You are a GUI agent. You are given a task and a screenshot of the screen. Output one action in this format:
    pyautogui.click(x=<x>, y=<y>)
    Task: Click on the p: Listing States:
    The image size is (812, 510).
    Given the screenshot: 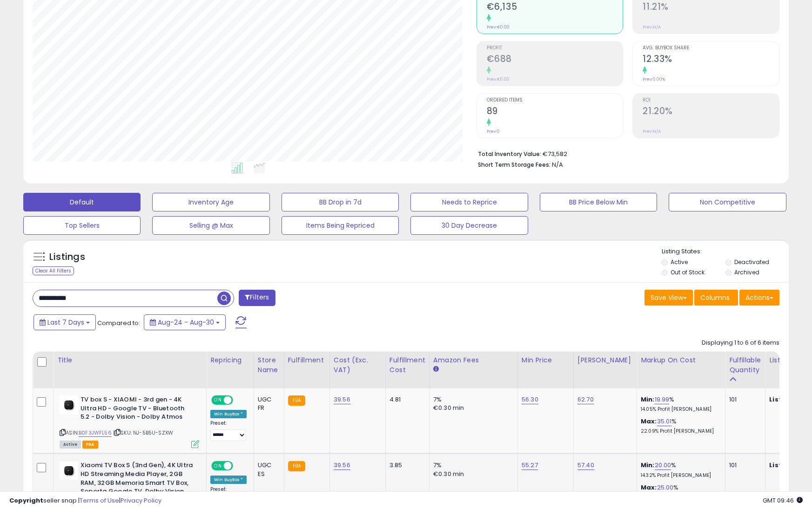 What is the action you would take?
    pyautogui.click(x=725, y=251)
    